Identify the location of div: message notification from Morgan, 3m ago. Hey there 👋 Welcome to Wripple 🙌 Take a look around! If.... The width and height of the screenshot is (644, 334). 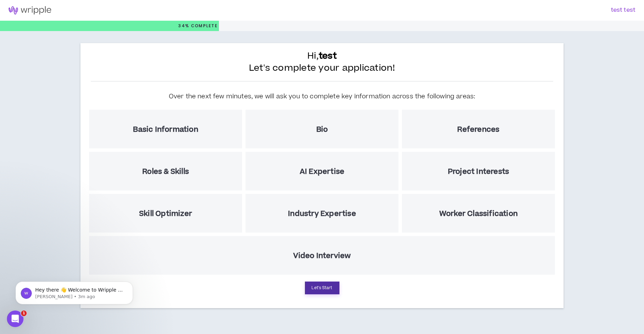
(69, 26).